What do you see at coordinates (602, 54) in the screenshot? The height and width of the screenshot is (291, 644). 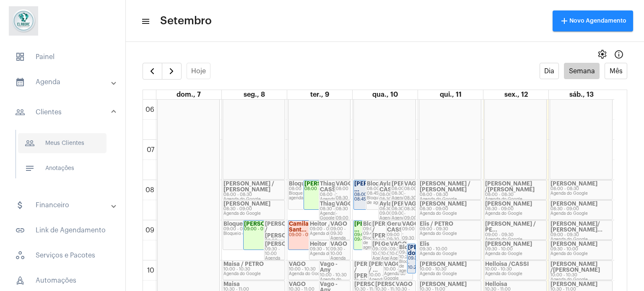 I see `span: settings` at bounding box center [602, 54].